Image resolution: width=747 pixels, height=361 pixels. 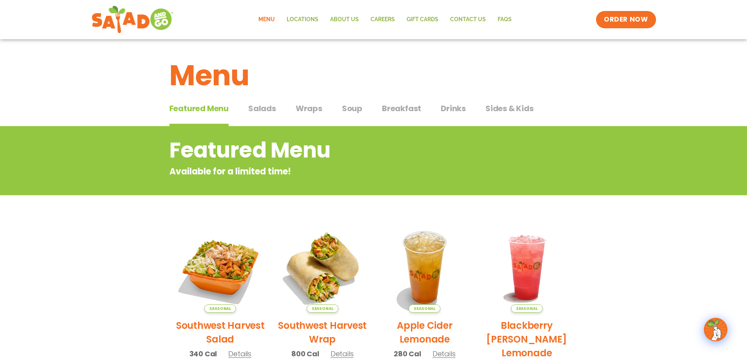 What do you see at coordinates (383, 20) in the screenshot?
I see `a: Careers` at bounding box center [383, 20].